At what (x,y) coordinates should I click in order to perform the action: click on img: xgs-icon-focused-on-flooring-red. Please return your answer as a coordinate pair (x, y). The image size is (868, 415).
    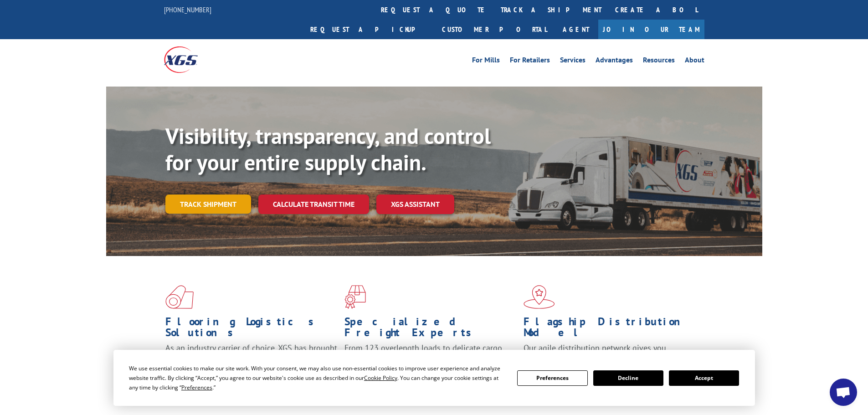
    Looking at the image, I should click on (355, 297).